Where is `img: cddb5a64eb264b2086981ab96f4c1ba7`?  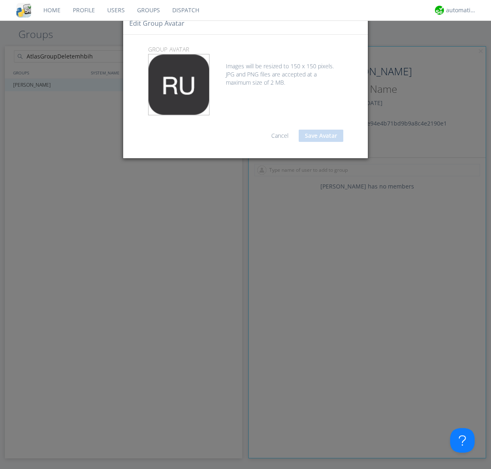 img: cddb5a64eb264b2086981ab96f4c1ba7 is located at coordinates (24, 10).